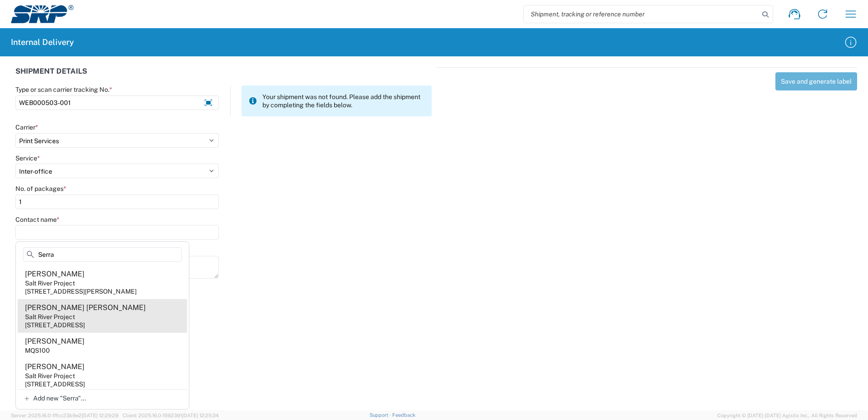  What do you see at coordinates (404, 414) in the screenshot?
I see `a: Feedback` at bounding box center [404, 414].